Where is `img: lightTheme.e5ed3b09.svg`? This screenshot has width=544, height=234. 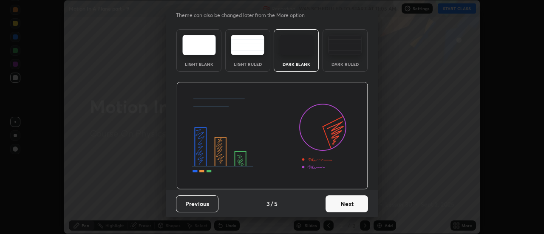
img: lightTheme.e5ed3b09.svg is located at coordinates (199, 45).